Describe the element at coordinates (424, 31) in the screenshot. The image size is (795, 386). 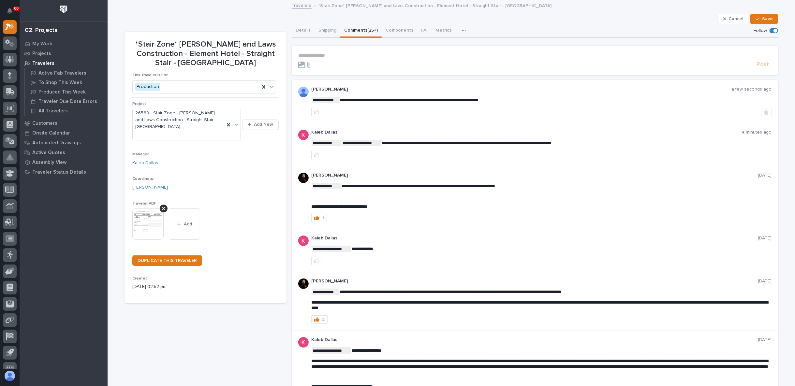
I see `button: FAI` at that location.